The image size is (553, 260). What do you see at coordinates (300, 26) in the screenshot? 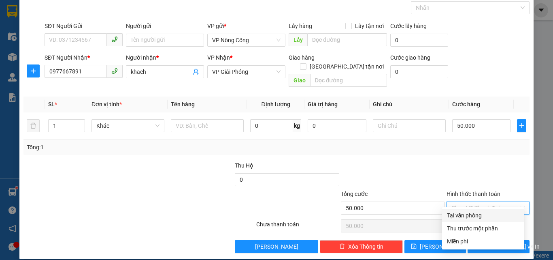
I see `span: Lấy hàng` at bounding box center [300, 26].